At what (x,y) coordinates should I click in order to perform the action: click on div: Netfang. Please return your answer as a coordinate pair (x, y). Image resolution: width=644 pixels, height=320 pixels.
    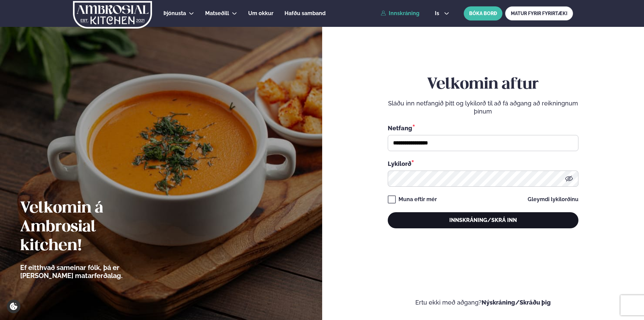
    Looking at the image, I should click on (483, 128).